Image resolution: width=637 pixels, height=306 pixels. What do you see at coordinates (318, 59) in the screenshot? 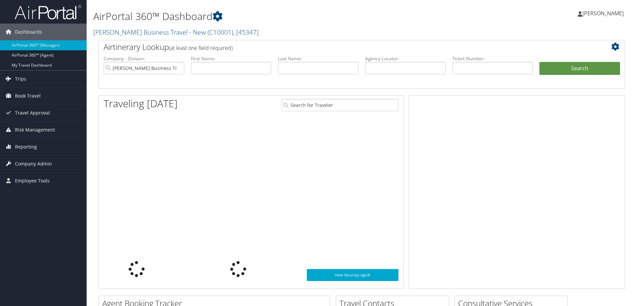
I see `label: Last Name:` at bounding box center [318, 59].